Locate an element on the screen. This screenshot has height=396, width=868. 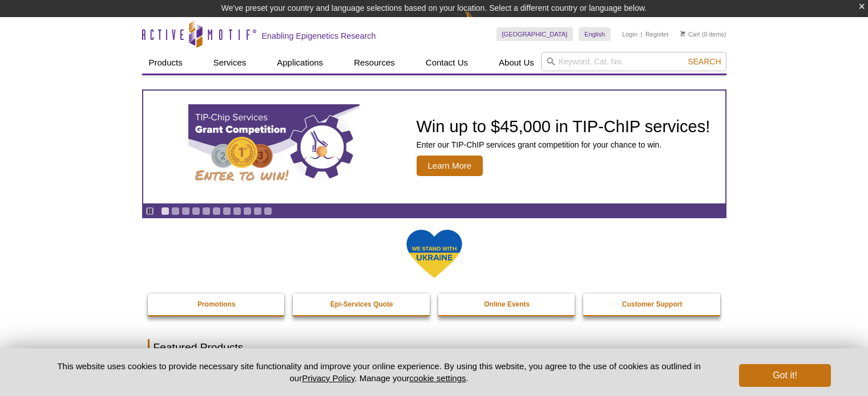
a: Register is located at coordinates (657, 34).